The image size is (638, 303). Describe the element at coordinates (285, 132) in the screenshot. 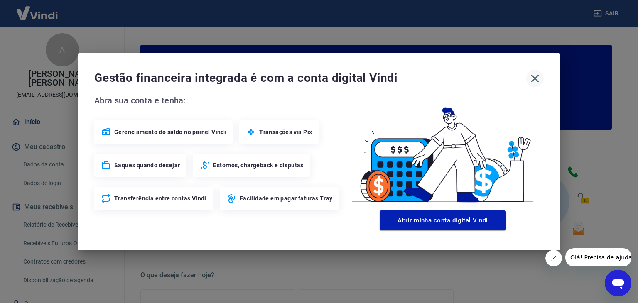

I see `span: Transações via Pix` at that location.